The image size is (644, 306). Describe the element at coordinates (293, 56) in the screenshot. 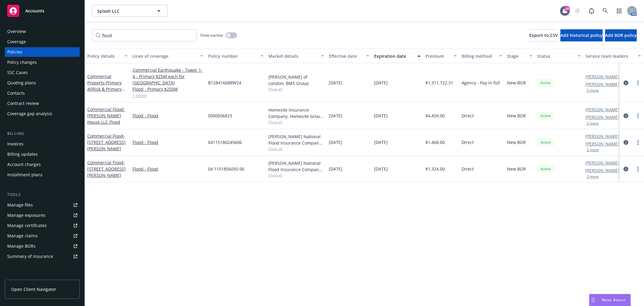

I see `div: Market details` at that location.